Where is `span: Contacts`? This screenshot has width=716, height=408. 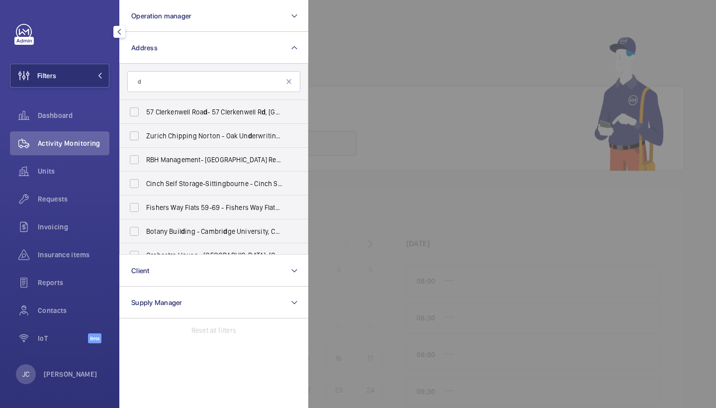
span: Contacts is located at coordinates (74, 310).